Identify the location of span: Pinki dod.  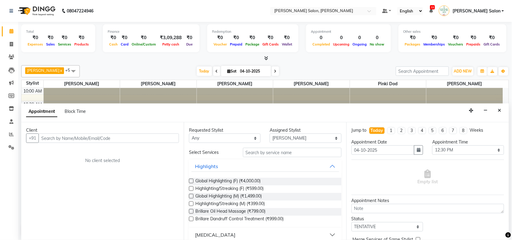
(388, 84).